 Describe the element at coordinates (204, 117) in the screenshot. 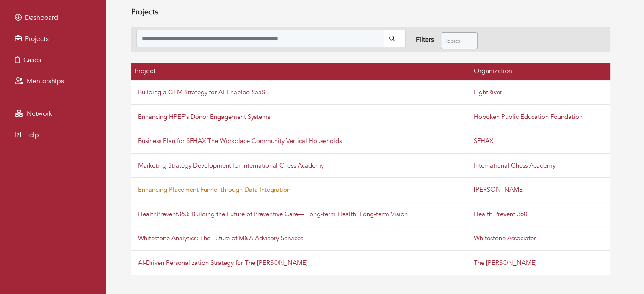

I see `a: Enhancing HPEF's Donor Engagement Systems` at that location.